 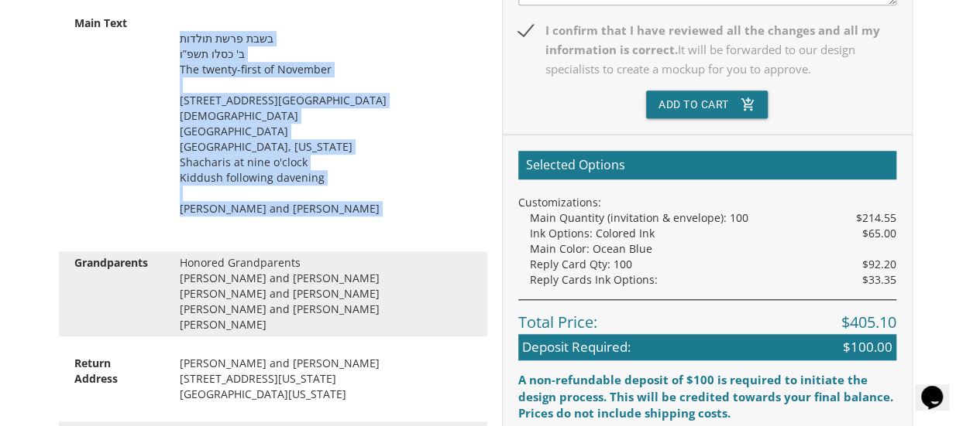 I want to click on div: A non-refundable deposit of $100 is required to initiate the design process. This will be credite..., so click(x=707, y=388).